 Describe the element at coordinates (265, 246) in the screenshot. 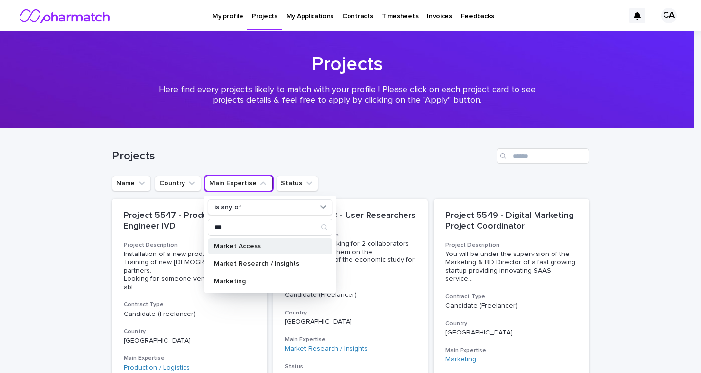

I see `p: Market Access` at that location.